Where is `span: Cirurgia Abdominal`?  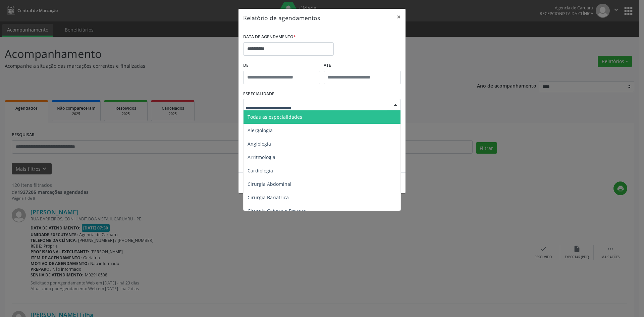 span: Cirurgia Abdominal is located at coordinates (269, 184).